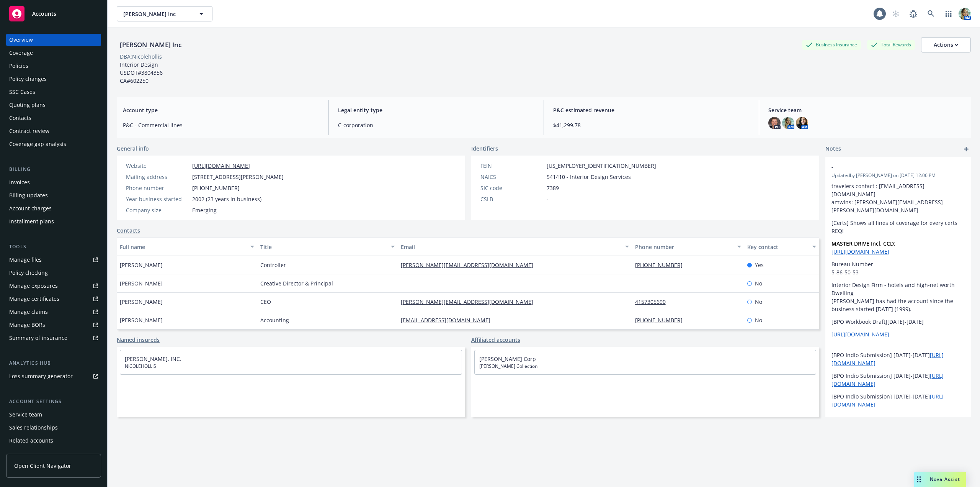 This screenshot has width=980, height=487. I want to click on a: Overview, so click(54, 40).